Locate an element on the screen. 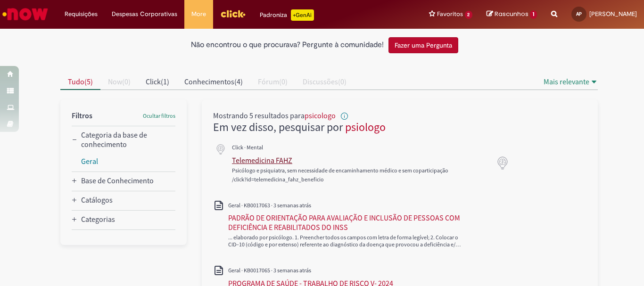  p: +GenAi is located at coordinates (302, 15).